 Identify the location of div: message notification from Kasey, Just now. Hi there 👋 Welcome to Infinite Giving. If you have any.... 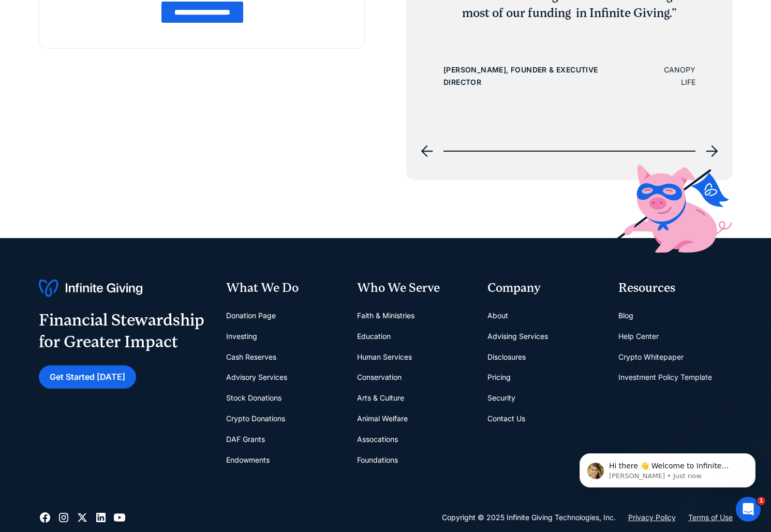
(104, 39).